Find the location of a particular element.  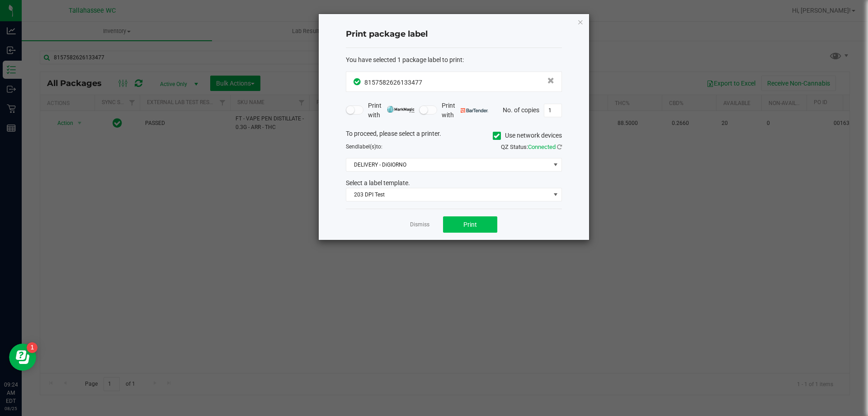

span: Print is located at coordinates (470, 224).